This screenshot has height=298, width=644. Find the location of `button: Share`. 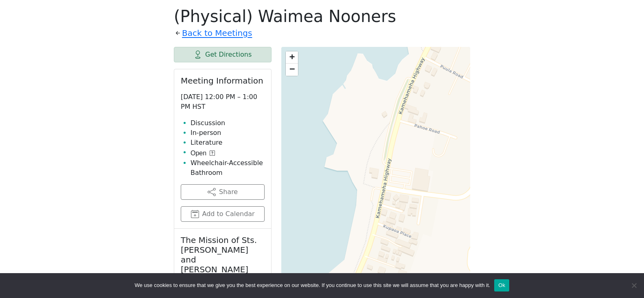

button: Share is located at coordinates (223, 192).